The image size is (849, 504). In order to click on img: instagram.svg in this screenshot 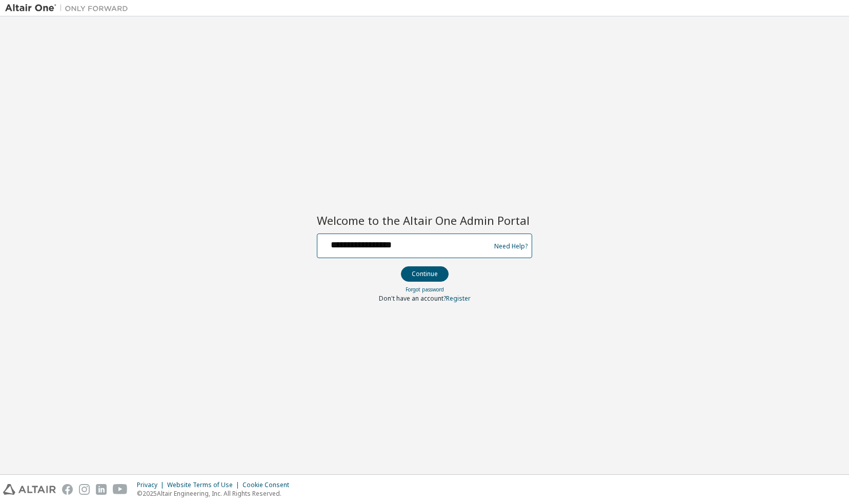, I will do `click(84, 489)`.